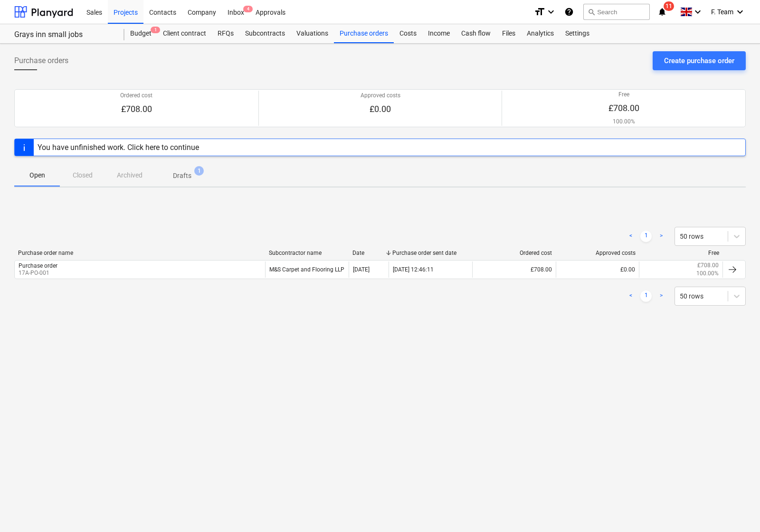 Image resolution: width=760 pixels, height=532 pixels. What do you see at coordinates (226, 34) in the screenshot?
I see `a: RFQs` at bounding box center [226, 34].